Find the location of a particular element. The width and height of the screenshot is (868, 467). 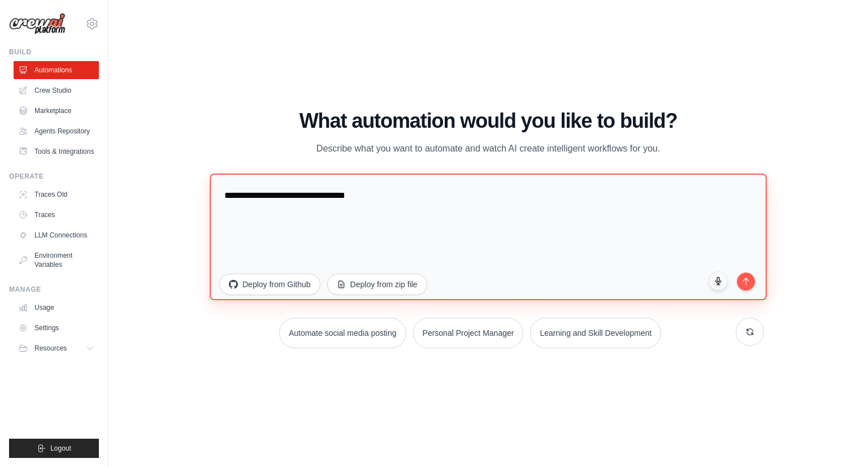

button: Deploy from zip file is located at coordinates (377, 284).